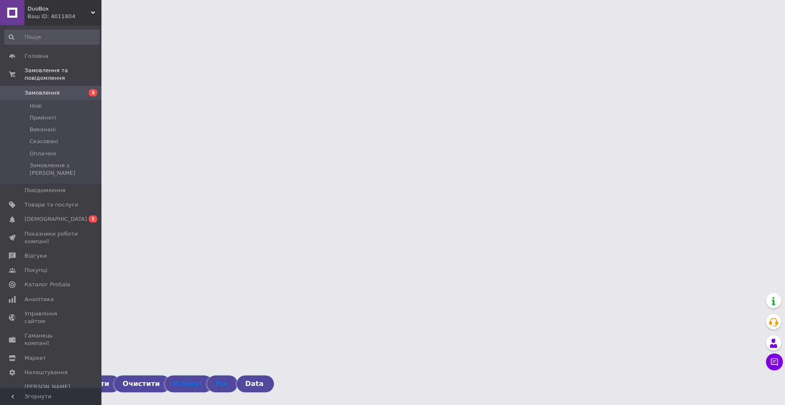 The image size is (785, 405). Describe the element at coordinates (47, 285) in the screenshot. I see `span: Каталог ProSale` at that location.